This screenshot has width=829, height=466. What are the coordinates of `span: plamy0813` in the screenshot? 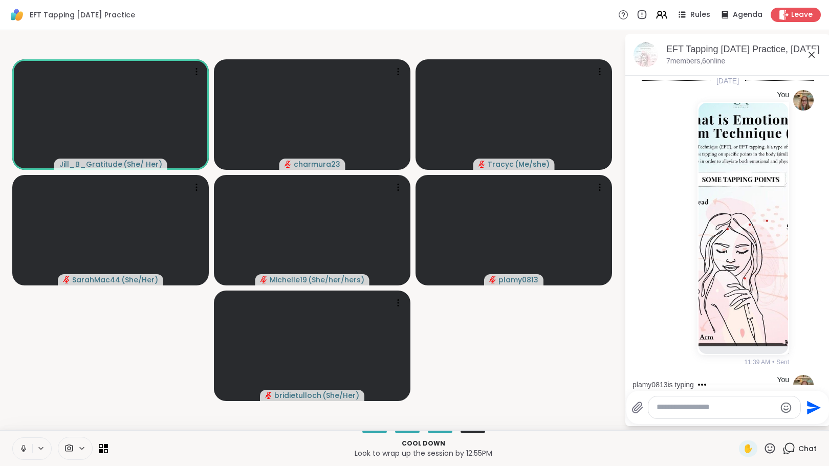 It's located at (518, 280).